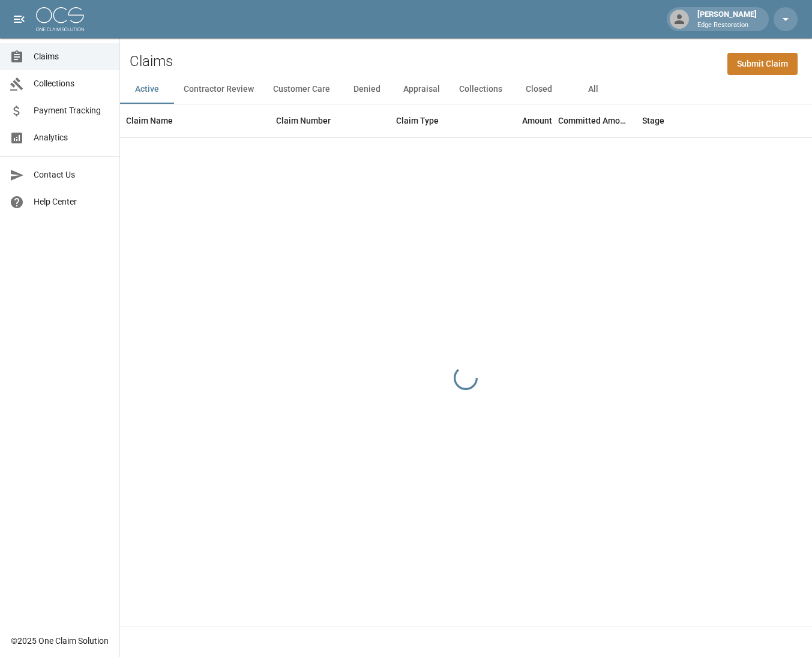 Image resolution: width=812 pixels, height=657 pixels. I want to click on button: Customer Care, so click(301, 89).